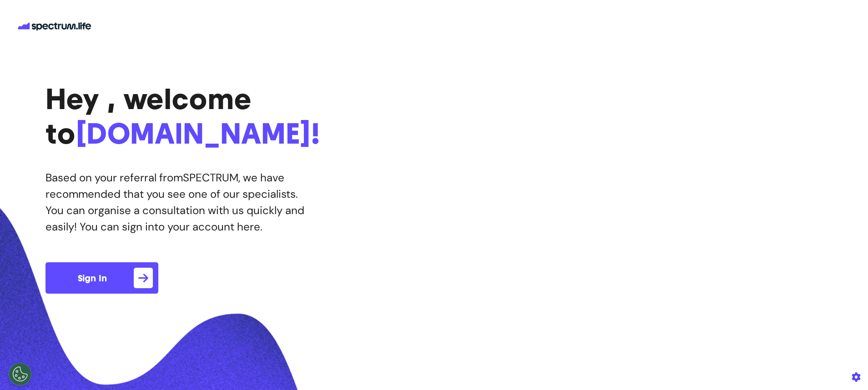 Image resolution: width=868 pixels, height=390 pixels. Describe the element at coordinates (187, 219) in the screenshot. I see `p: You can organise a consultation with us quickly and easily! You can sign into your account here.` at that location.